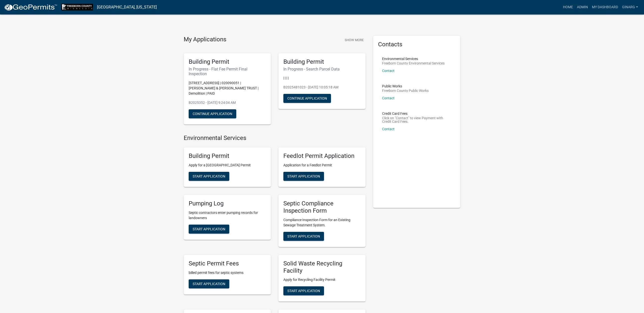  Describe the element at coordinates (322, 207) in the screenshot. I see `h5: Septic Compliance Inspection Form` at that location.